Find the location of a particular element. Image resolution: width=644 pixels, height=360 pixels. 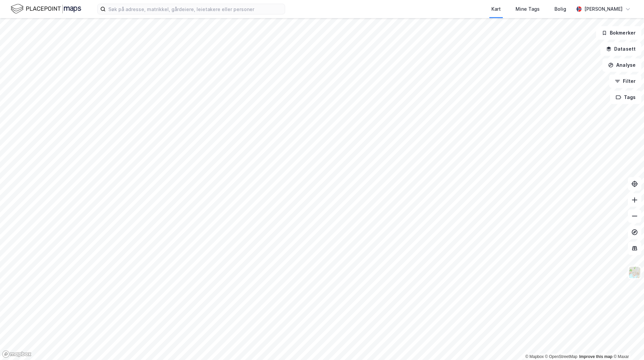

img: Z is located at coordinates (634, 273).